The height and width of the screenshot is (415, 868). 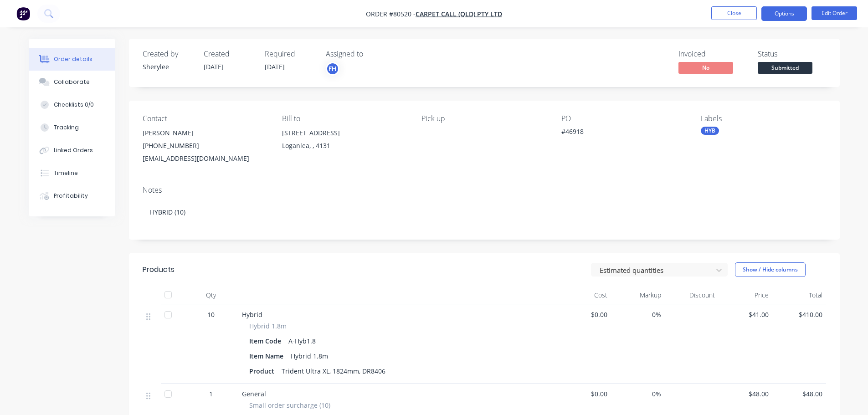 I want to click on span: 1, so click(x=211, y=393).